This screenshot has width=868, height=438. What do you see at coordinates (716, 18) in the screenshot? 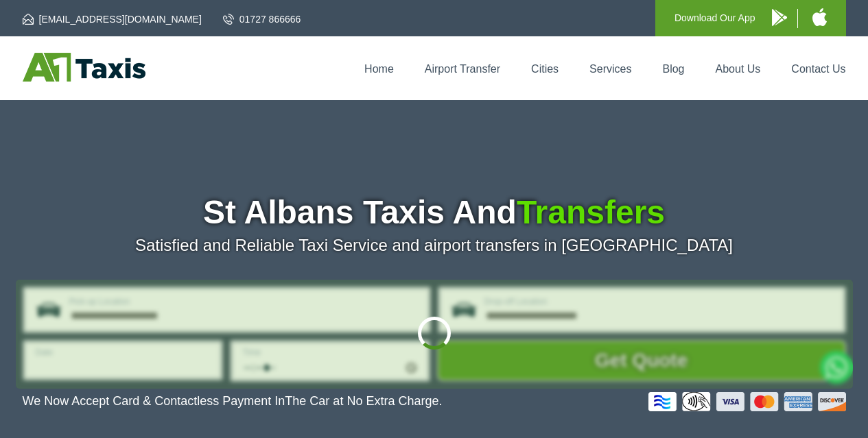
I see `p: Download Our App` at bounding box center [716, 18].